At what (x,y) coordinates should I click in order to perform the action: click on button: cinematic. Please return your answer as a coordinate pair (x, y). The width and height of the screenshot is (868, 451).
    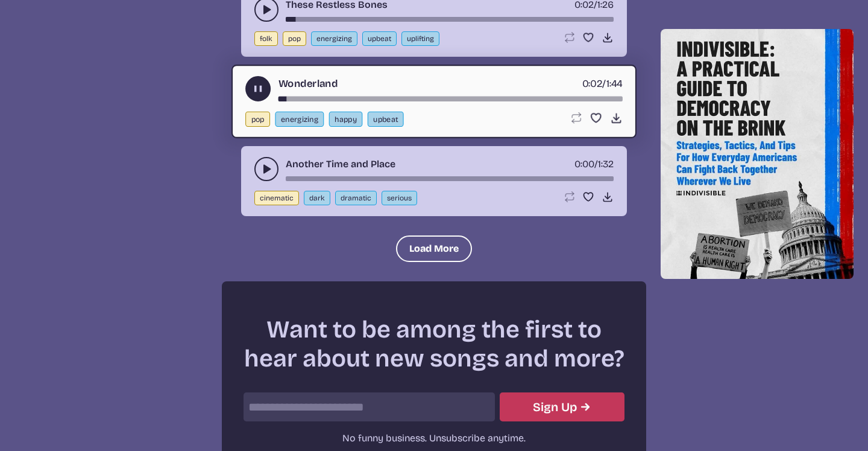
    Looking at the image, I should click on (276, 198).